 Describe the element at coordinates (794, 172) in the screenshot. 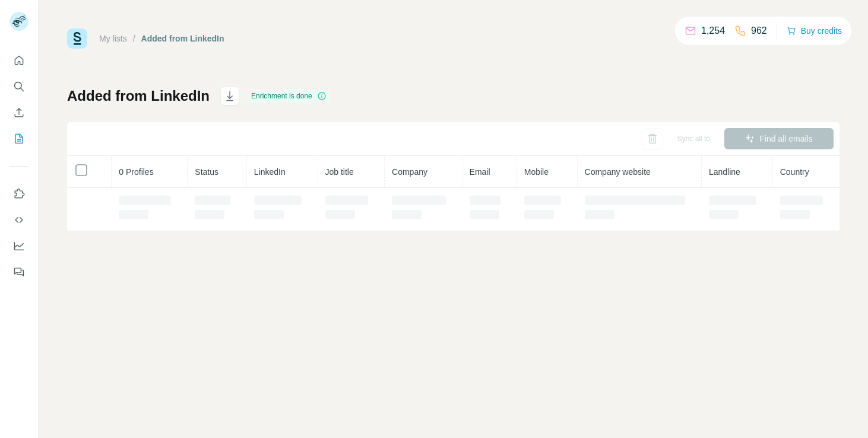

I see `span: Country` at that location.